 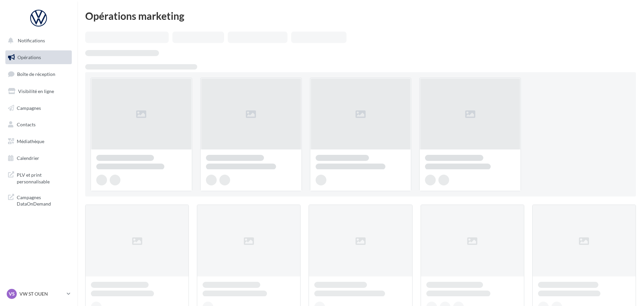 What do you see at coordinates (42, 294) in the screenshot?
I see `p: VW ST OUEN` at bounding box center [42, 294].